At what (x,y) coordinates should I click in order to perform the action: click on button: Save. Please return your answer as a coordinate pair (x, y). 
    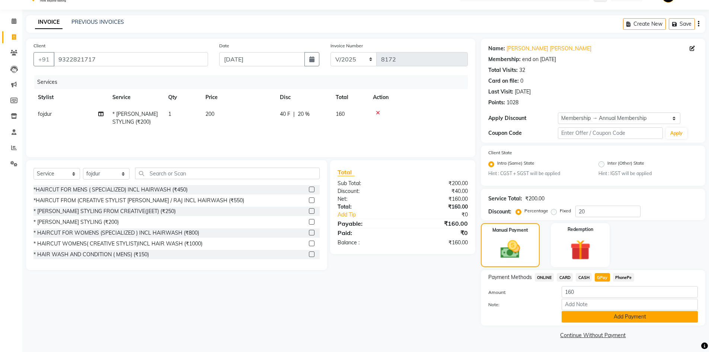
    Looking at the image, I should click on (682, 24).